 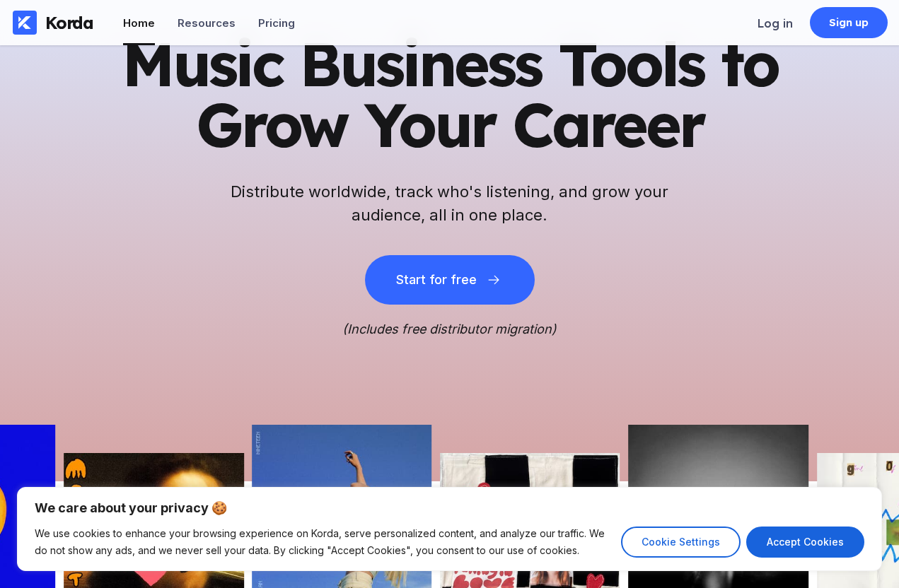 I want to click on div: Start for free, so click(x=436, y=280).